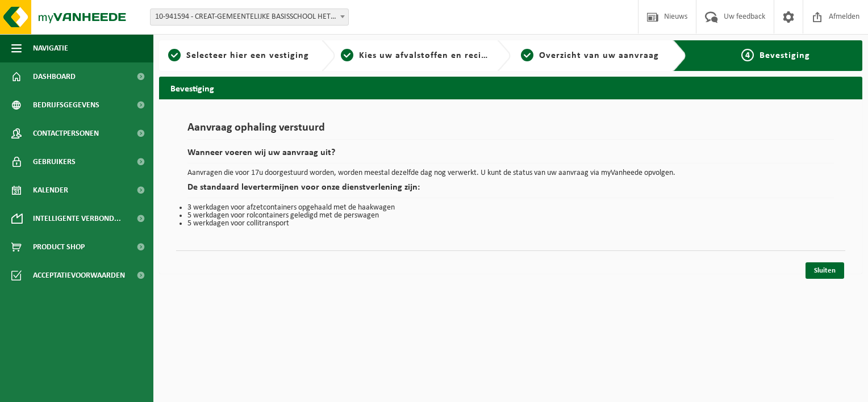 The height and width of the screenshot is (402, 868). Describe the element at coordinates (590, 55) in the screenshot. I see `a: 3Overzicht van uw aanvraag` at that location.